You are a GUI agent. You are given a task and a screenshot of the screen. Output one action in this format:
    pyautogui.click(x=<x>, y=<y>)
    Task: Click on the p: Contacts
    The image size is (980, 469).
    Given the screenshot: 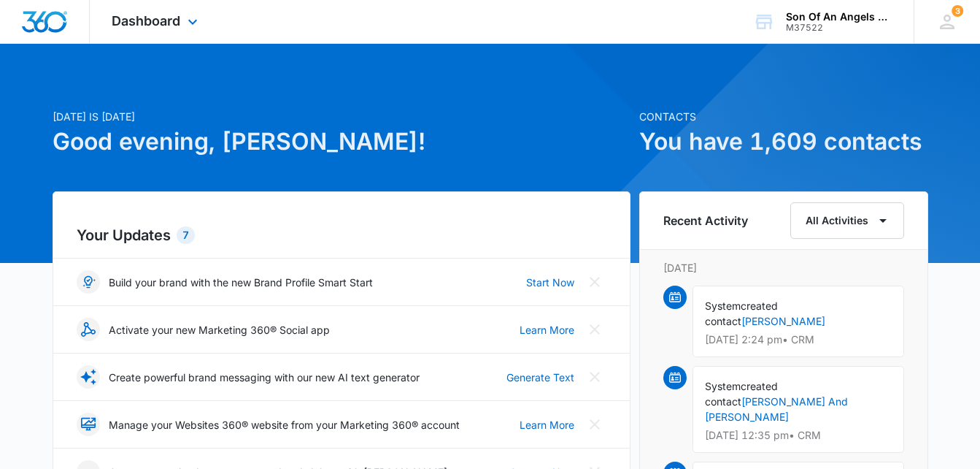 What is the action you would take?
    pyautogui.click(x=784, y=116)
    